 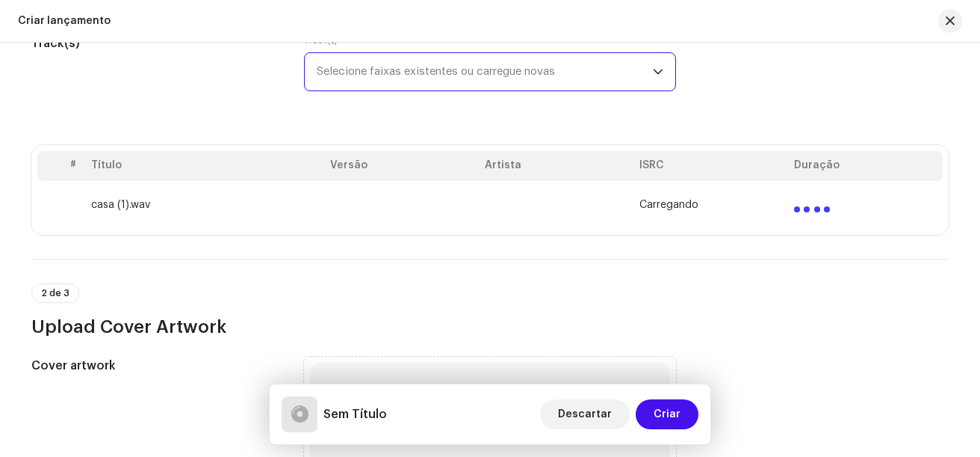 I want to click on h3: Upload Cover Artwork, so click(x=490, y=327).